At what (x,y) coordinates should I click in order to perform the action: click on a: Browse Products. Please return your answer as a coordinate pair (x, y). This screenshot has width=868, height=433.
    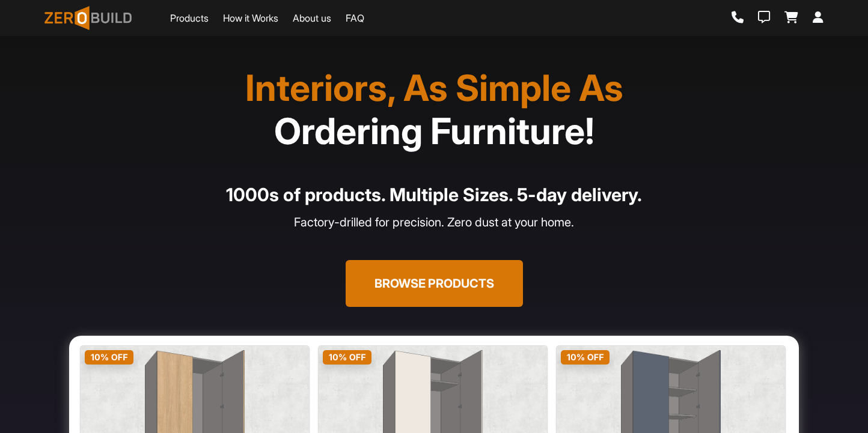
    Looking at the image, I should click on (434, 283).